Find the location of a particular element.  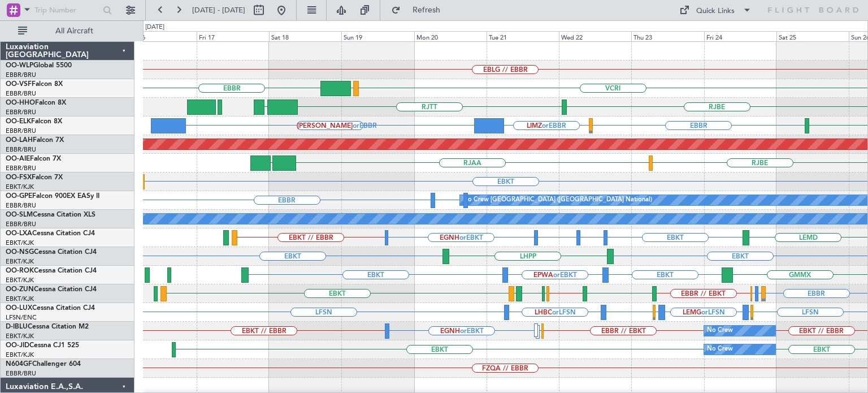

span: OO-GPE is located at coordinates (19, 196).